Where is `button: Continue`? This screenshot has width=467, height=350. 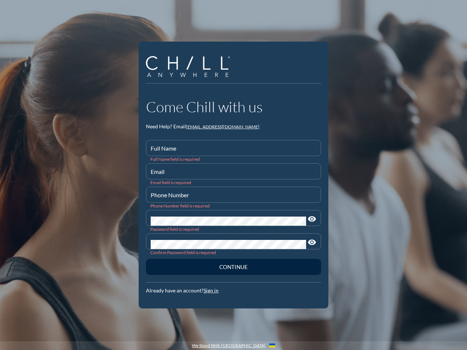 button: Continue is located at coordinates (233, 267).